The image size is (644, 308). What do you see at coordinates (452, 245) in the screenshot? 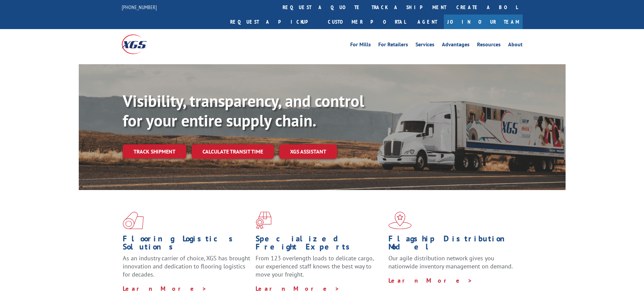
I see `h1: Flagship Distribution Model` at bounding box center [452, 245].